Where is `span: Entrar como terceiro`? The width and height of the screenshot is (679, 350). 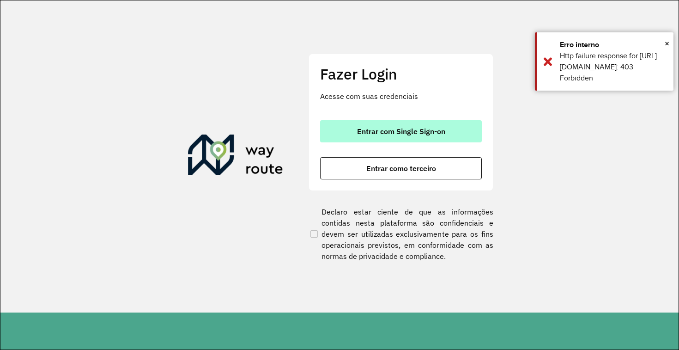 span: Entrar como terceiro is located at coordinates (401, 168).